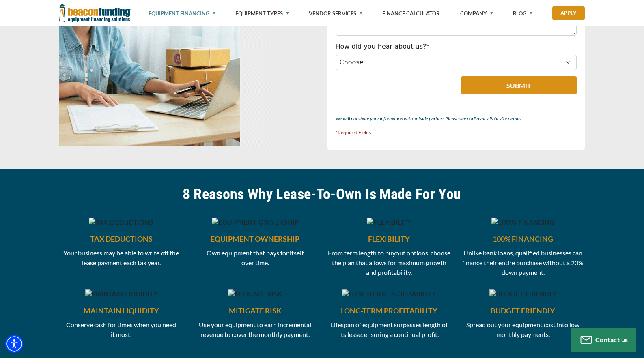  I want to click on img: BUDGET FRIENDLY, so click(523, 295).